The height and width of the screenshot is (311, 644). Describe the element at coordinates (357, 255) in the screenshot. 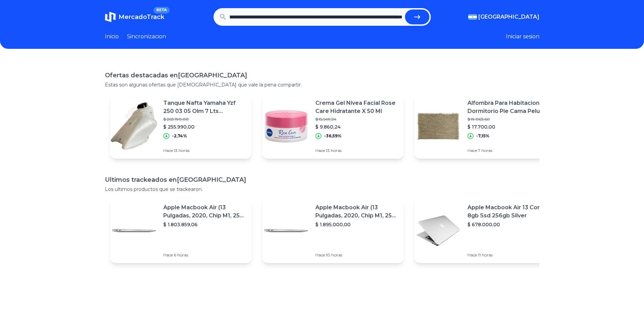

I see `p: Hace 10 horas` at that location.